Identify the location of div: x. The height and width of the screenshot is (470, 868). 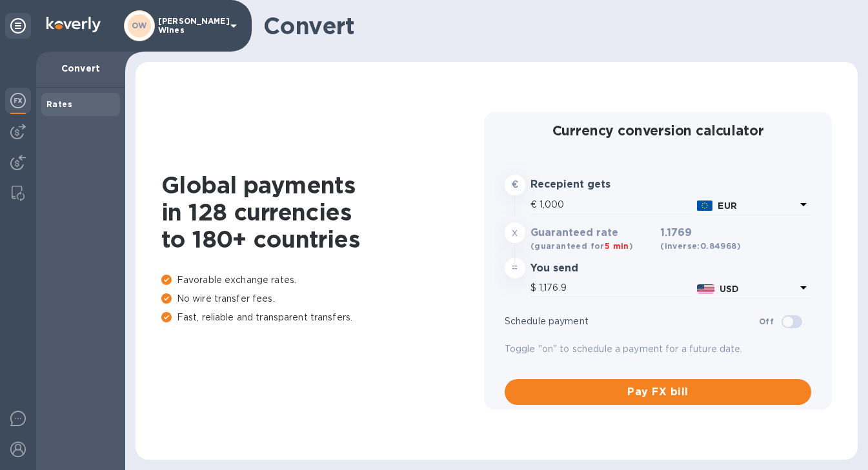
(515, 233).